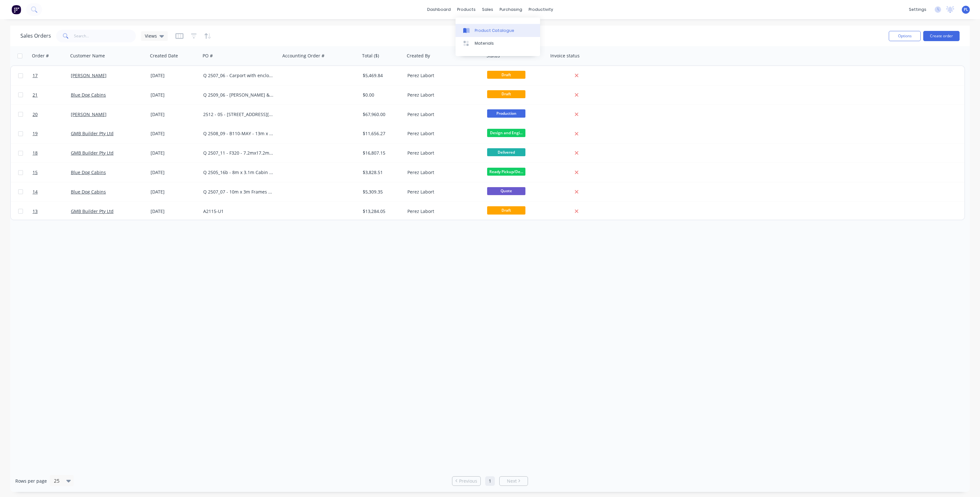 Image resolution: width=980 pixels, height=497 pixels. What do you see at coordinates (239, 133) in the screenshot?
I see `div: Q 2508_09 - B110-MAY - 13m x 7.5m Split Cabin Truss design` at bounding box center [239, 133].